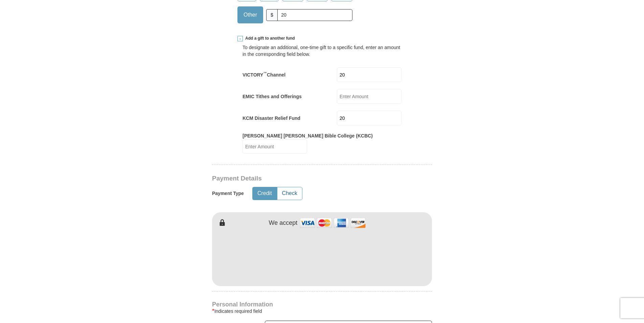 This screenshot has height=323, width=644. What do you see at coordinates (250, 15) in the screenshot?
I see `span: Other` at bounding box center [250, 15].